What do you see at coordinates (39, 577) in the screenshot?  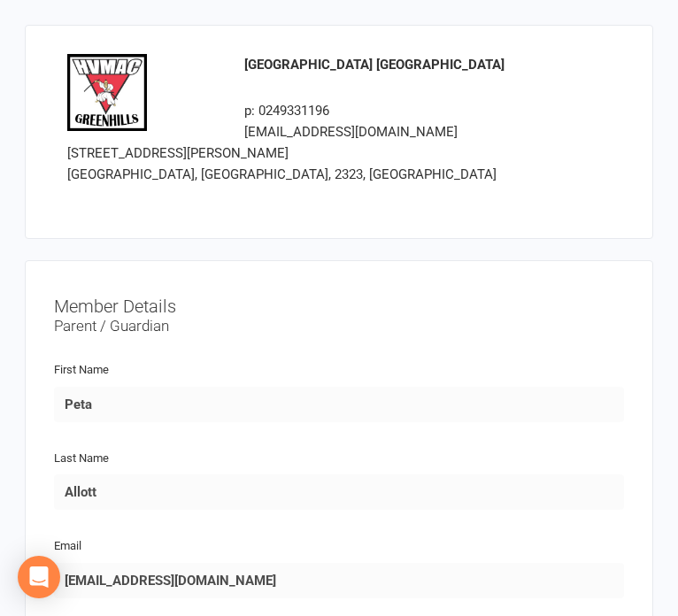 I see `div: Open Intercom Messenger` at bounding box center [39, 577].